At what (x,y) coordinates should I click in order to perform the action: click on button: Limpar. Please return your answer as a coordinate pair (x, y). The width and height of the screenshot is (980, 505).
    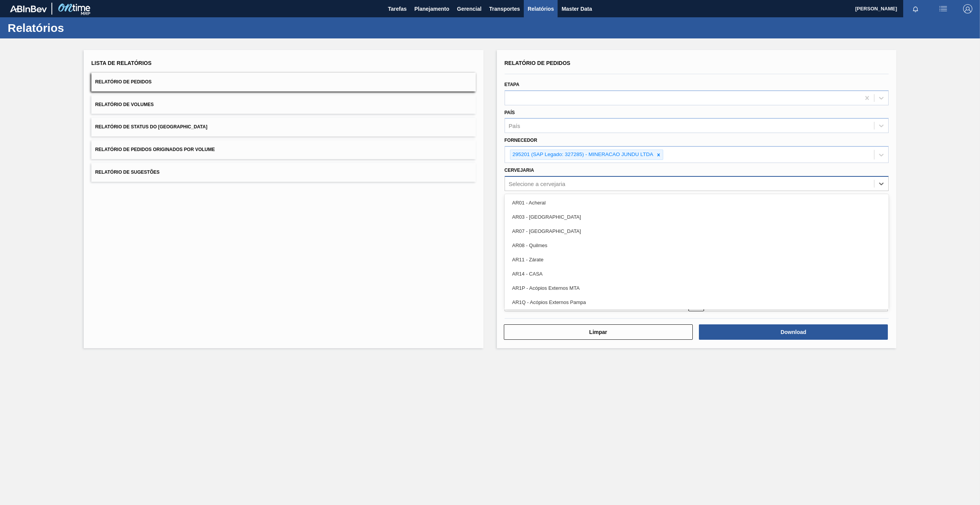
    Looking at the image, I should click on (598, 332).